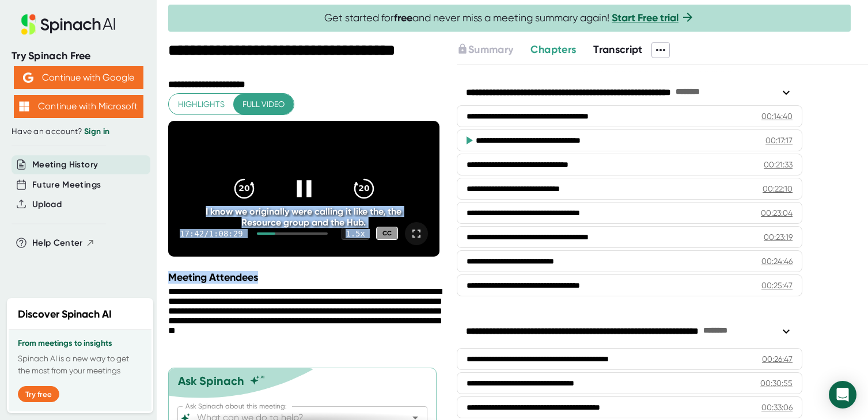  What do you see at coordinates (47, 204) in the screenshot?
I see `span: Upload` at bounding box center [47, 204].